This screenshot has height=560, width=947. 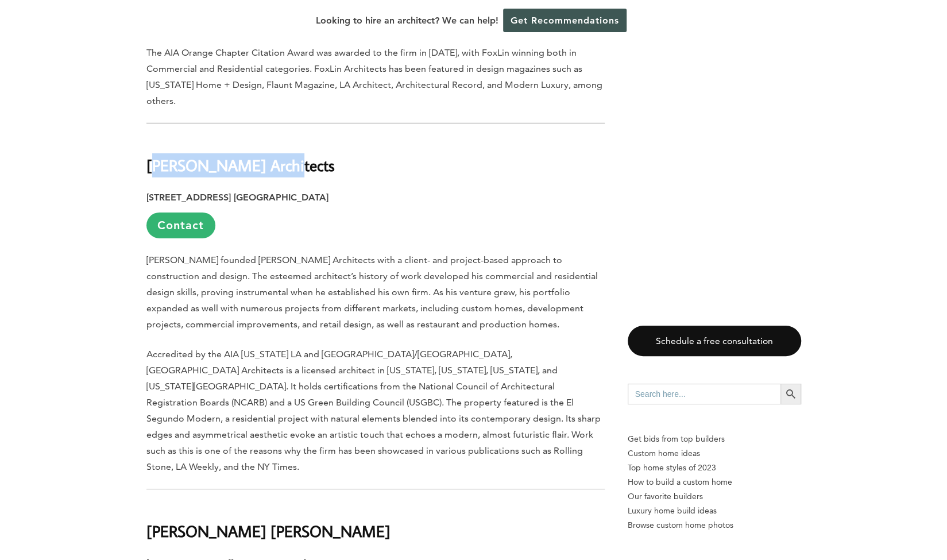 What do you see at coordinates (376, 69) in the screenshot?
I see `p: One of the top accolades the firm has received was an AIA LA Honor Award earned by its Bubbles In...` at bounding box center [376, 69].